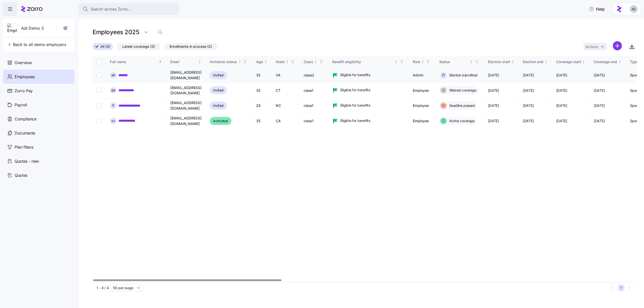  I want to click on a: Employees, so click(39, 76).